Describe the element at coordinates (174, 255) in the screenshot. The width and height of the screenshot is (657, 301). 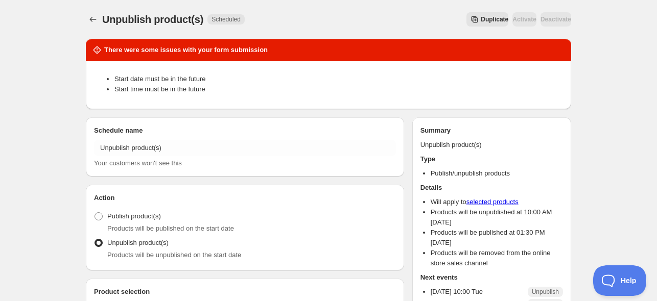
I see `span: Products will be unpublished on the start date` at that location.